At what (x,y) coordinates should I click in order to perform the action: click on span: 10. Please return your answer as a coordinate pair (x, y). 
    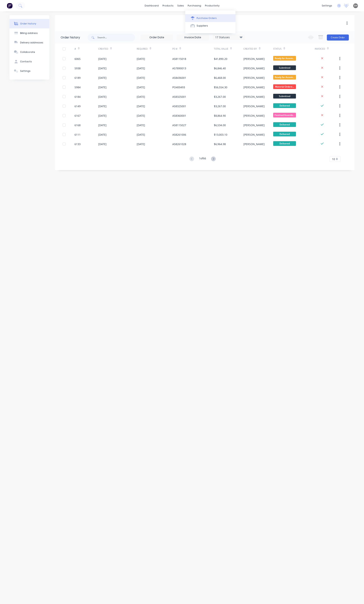
    Looking at the image, I should click on (334, 159).